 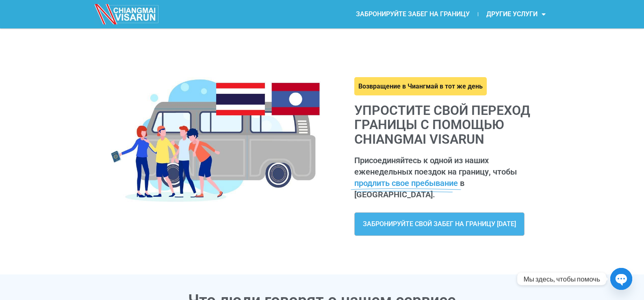 What do you see at coordinates (512, 14) in the screenshot?
I see `font: ДРУГИЕ УСЛУГИ` at bounding box center [512, 14].